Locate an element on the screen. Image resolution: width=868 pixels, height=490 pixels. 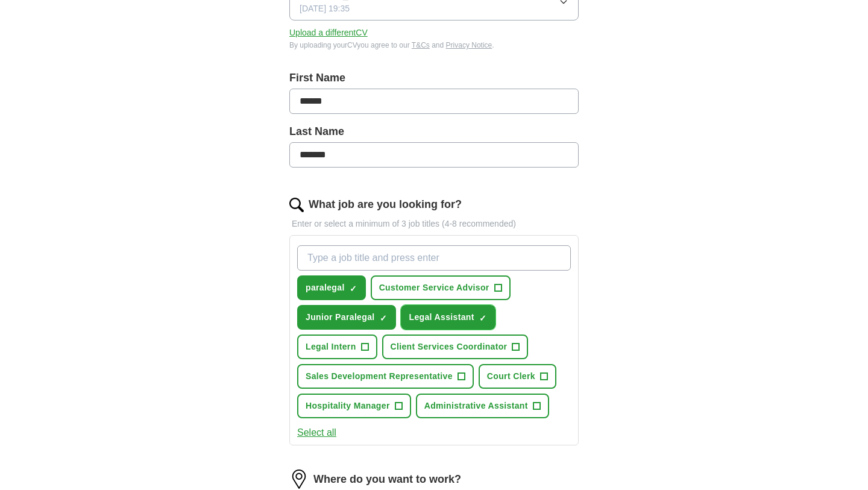
button: Select all is located at coordinates (316, 433).